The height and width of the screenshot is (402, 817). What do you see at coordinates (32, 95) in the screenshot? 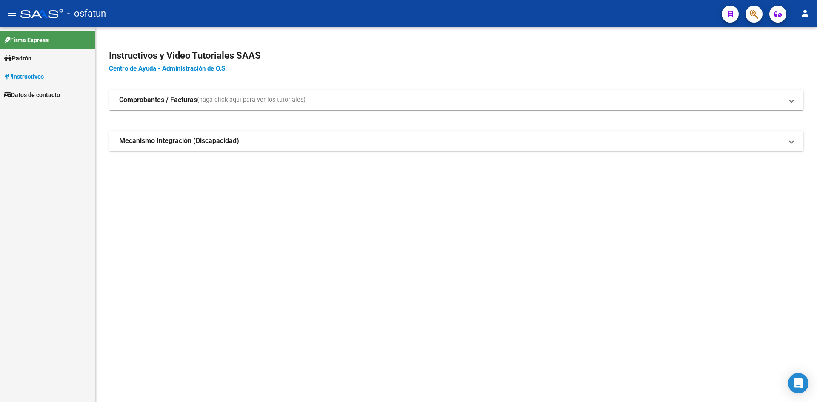
I see `span: Datos de contacto` at bounding box center [32, 95].